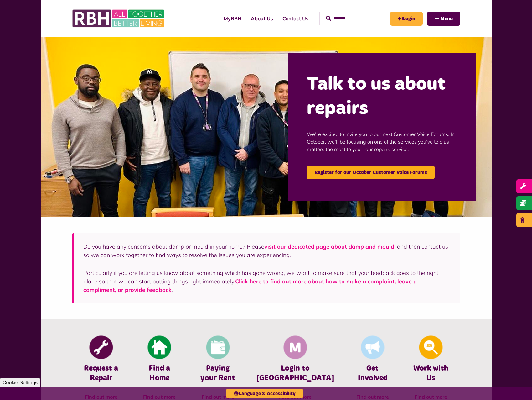  Describe the element at coordinates (264, 394) in the screenshot. I see `button: Language & Accessibility` at that location.